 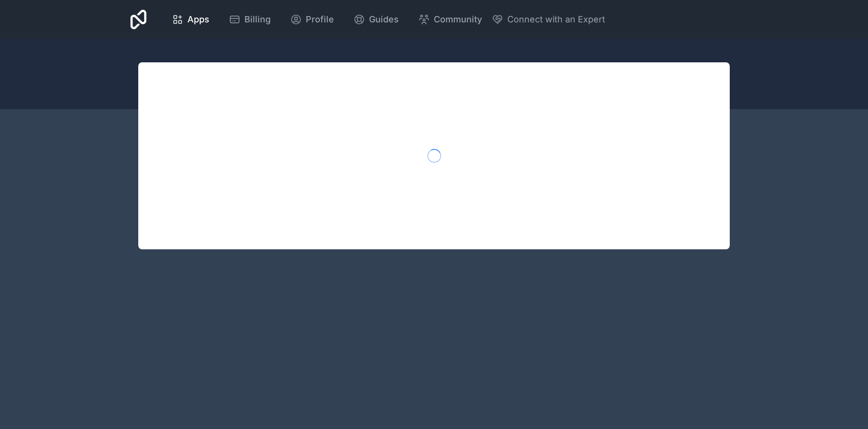 I want to click on span: Connect with an Expert, so click(x=556, y=20).